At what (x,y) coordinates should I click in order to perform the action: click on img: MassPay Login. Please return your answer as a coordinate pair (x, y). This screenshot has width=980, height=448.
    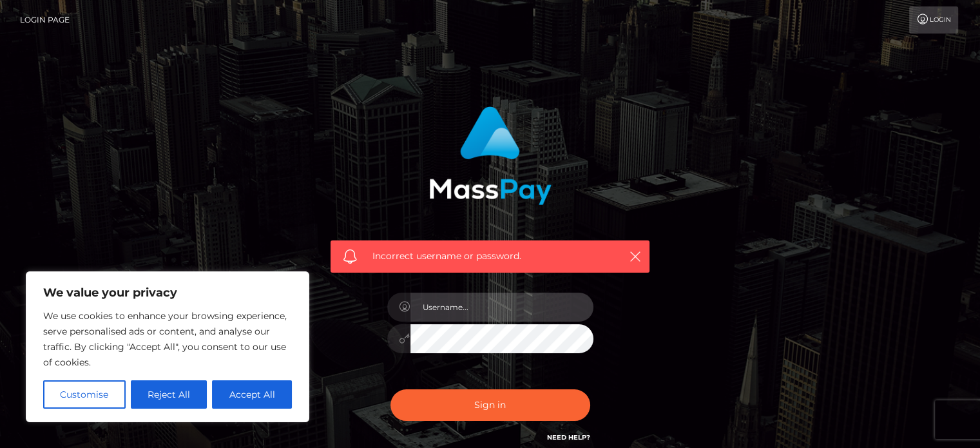
    Looking at the image, I should click on (490, 155).